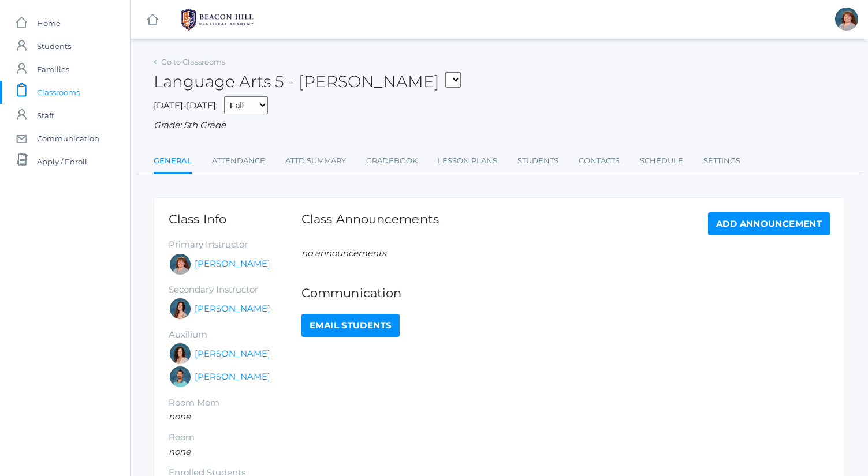 This screenshot has height=476, width=868. What do you see at coordinates (351, 326) in the screenshot?
I see `a: Email Students` at bounding box center [351, 326].